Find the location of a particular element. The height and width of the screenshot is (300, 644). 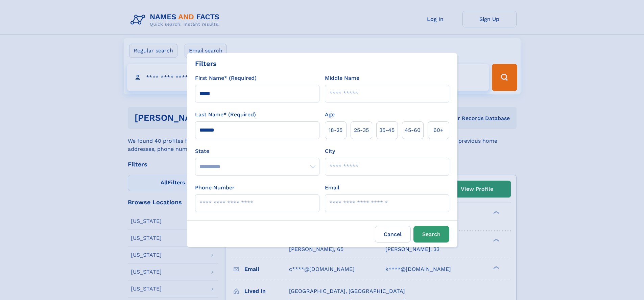

label: State is located at coordinates (257, 151).